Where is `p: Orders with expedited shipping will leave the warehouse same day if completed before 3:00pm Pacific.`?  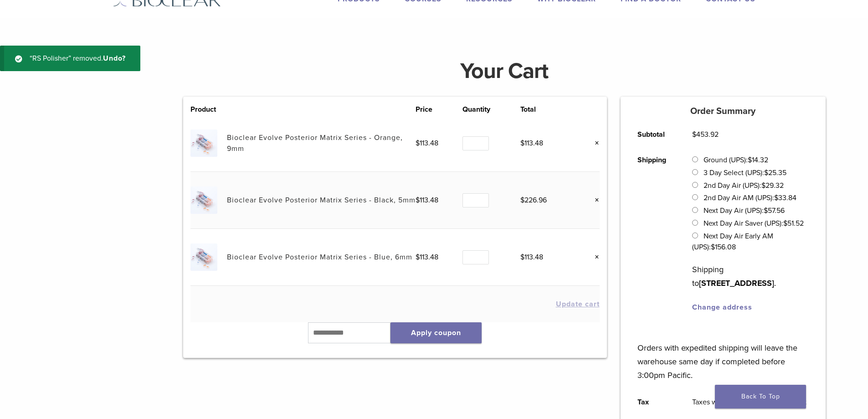
p: Orders with expedited shipping will leave the warehouse same day if completed before 3:00pm Pacific. is located at coordinates (723, 355).